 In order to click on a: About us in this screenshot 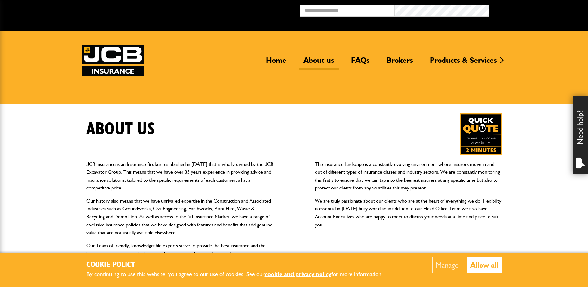, I will do `click(319, 63)`.